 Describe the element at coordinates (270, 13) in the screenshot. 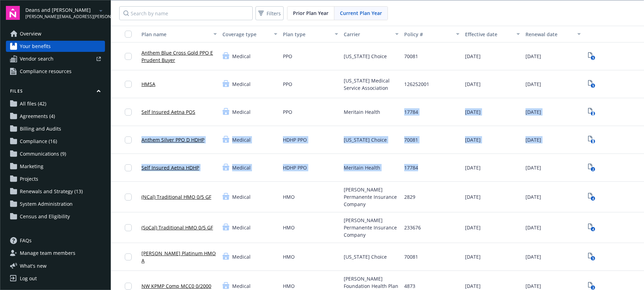

I see `button: Filters` at that location.